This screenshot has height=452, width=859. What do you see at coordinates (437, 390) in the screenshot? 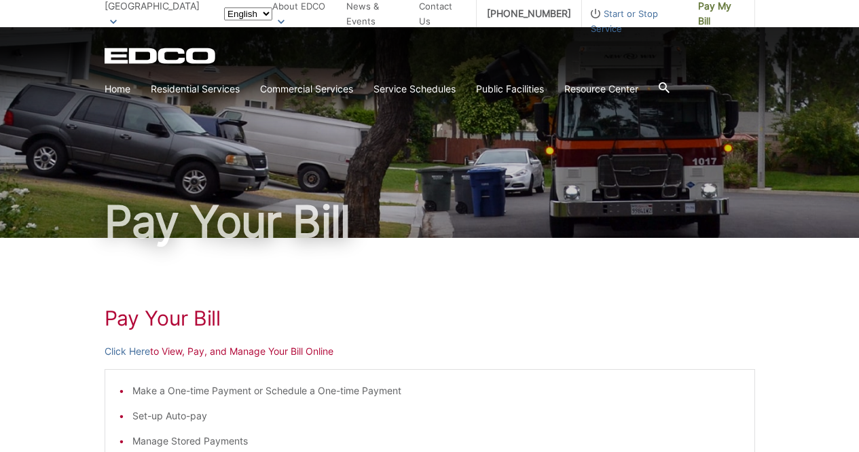
I see `li: Make a One-time Payment or Schedule a One-time Payment` at bounding box center [437, 390].